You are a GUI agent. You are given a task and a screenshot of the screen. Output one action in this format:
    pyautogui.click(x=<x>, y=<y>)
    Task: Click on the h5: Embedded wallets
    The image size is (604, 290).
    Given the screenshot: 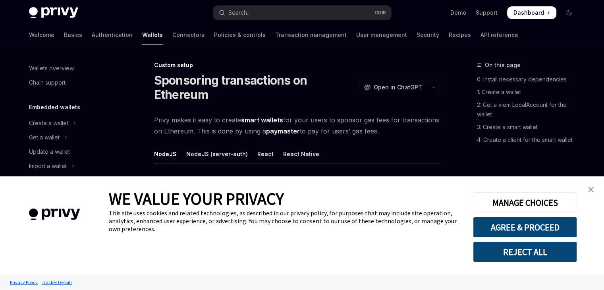 What is the action you would take?
    pyautogui.click(x=54, y=107)
    